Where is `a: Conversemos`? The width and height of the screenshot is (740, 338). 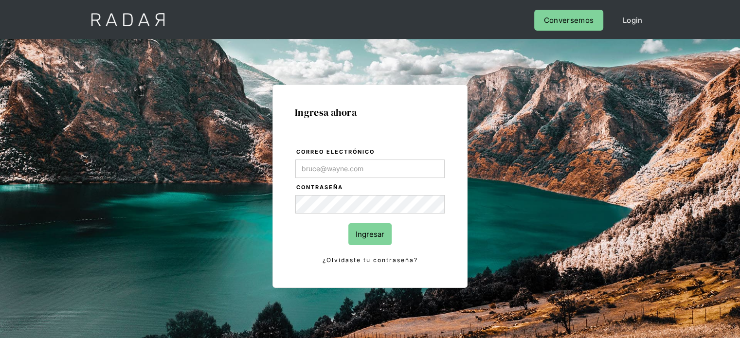
a: Conversemos is located at coordinates (568, 20).